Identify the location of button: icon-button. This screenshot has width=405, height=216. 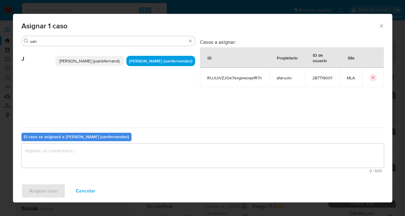
(373, 78).